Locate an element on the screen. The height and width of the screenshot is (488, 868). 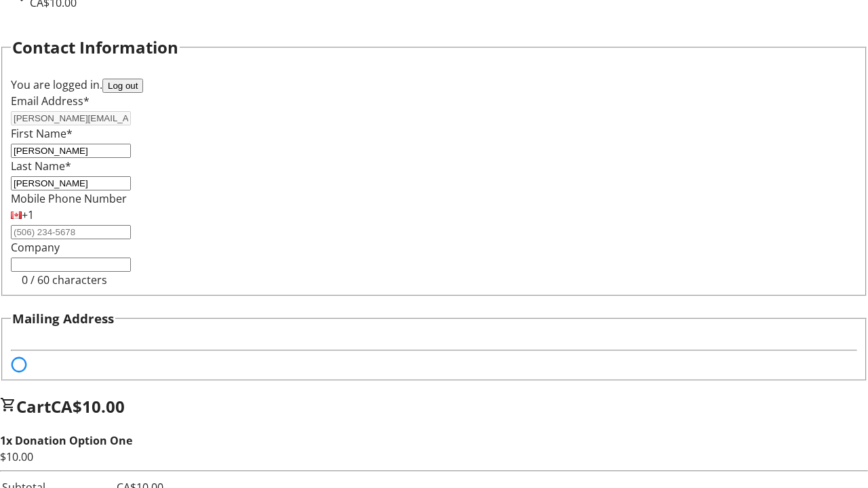
span: CA$10.00 is located at coordinates (88, 406).